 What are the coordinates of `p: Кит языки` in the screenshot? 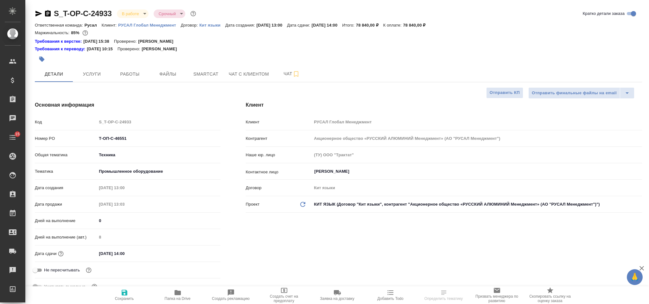 It's located at (212, 25).